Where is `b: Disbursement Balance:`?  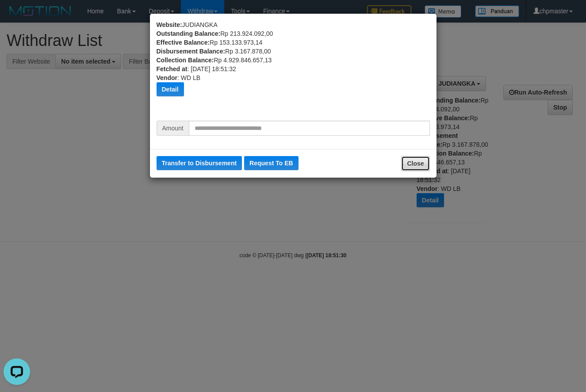
b: Disbursement Balance: is located at coordinates (191, 51).